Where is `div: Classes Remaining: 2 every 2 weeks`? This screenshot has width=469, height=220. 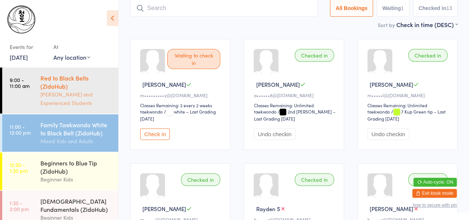
div: Classes Remaining: 2 every 2 weeks is located at coordinates (181, 105).